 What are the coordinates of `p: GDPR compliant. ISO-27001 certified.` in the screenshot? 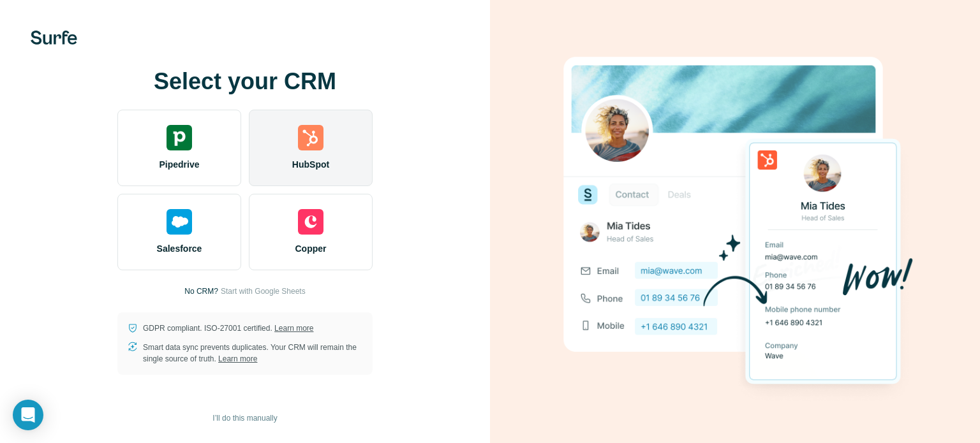 It's located at (227, 328).